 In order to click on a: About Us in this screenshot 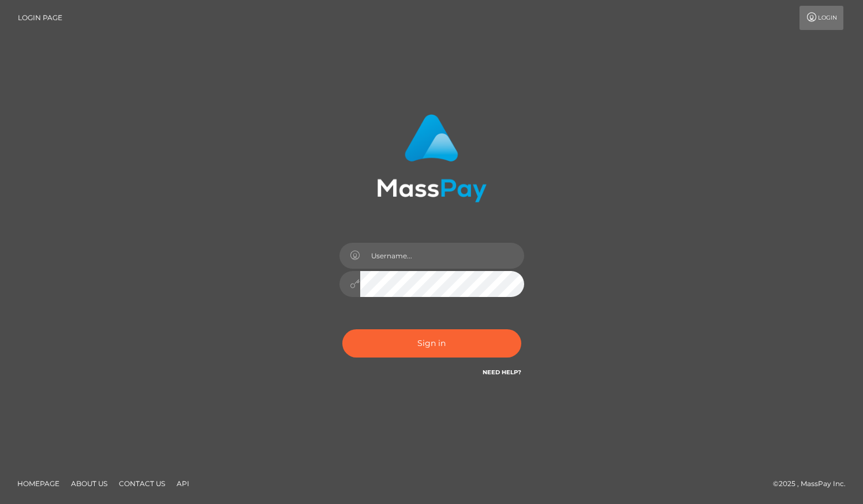, I will do `click(89, 483)`.